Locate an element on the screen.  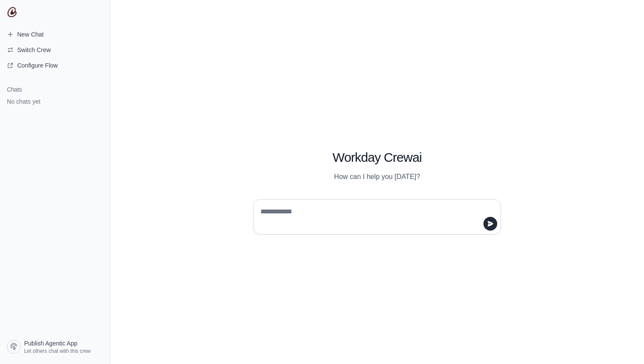
a: New Chat is located at coordinates (55, 34).